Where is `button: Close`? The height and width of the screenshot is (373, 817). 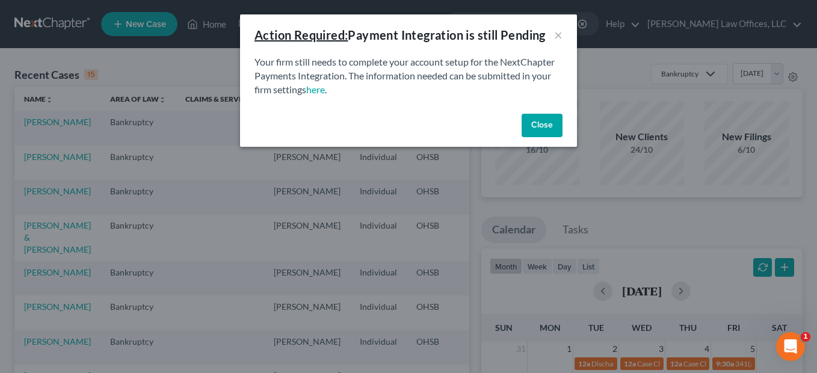
button: Close is located at coordinates (542, 126).